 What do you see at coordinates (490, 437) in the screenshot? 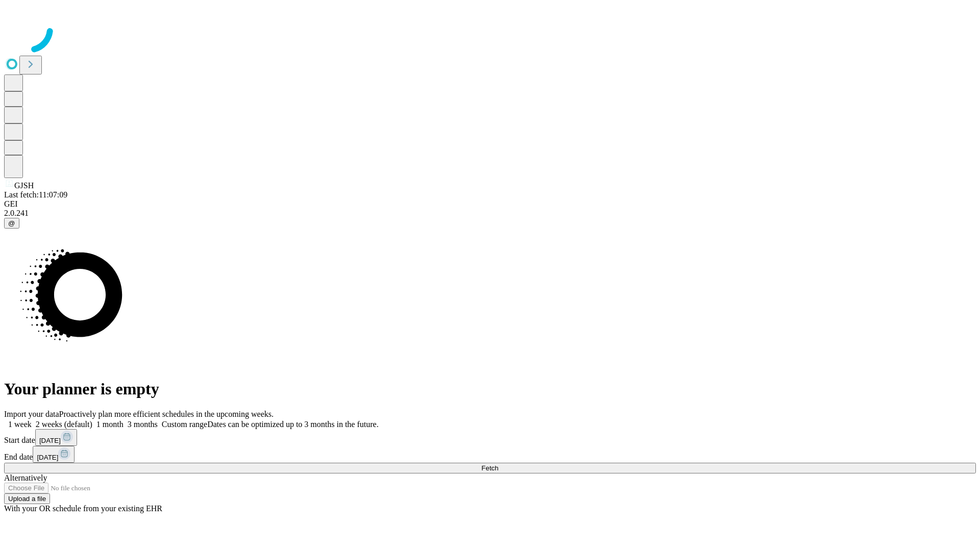
I see `div: Start date` at bounding box center [490, 437].